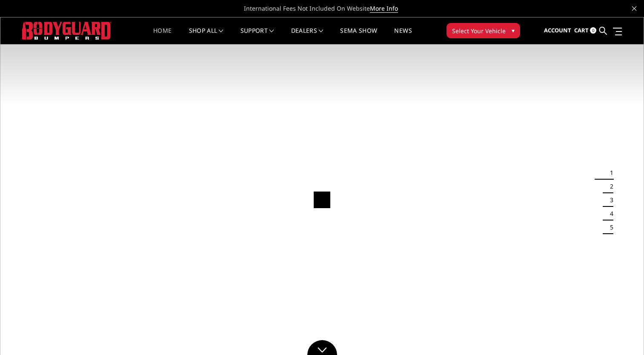 The image size is (644, 355). What do you see at coordinates (593, 30) in the screenshot?
I see `span: 0` at bounding box center [593, 30].